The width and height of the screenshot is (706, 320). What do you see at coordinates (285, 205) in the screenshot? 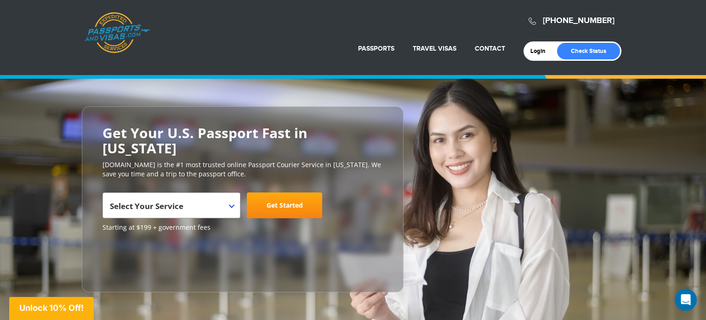
I see `a: Get Started` at bounding box center [285, 205].